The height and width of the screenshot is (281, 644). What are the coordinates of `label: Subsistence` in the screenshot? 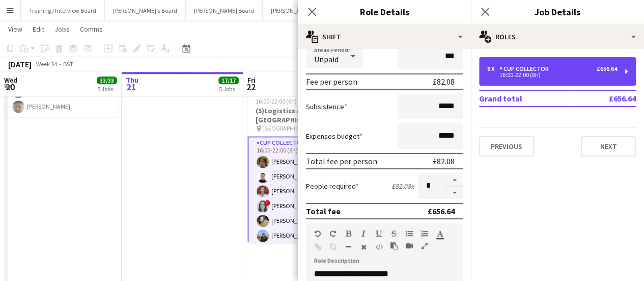 It's located at (326, 107).